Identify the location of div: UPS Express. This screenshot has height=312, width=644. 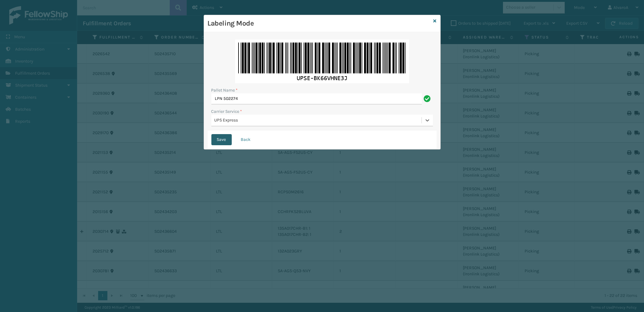
(318, 120).